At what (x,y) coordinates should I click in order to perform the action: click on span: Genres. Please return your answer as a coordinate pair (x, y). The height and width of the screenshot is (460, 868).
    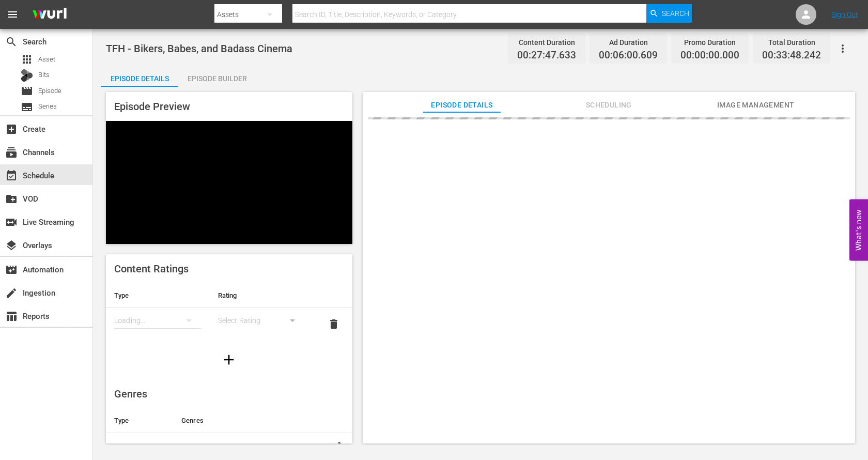
    Looking at the image, I should click on (131, 394).